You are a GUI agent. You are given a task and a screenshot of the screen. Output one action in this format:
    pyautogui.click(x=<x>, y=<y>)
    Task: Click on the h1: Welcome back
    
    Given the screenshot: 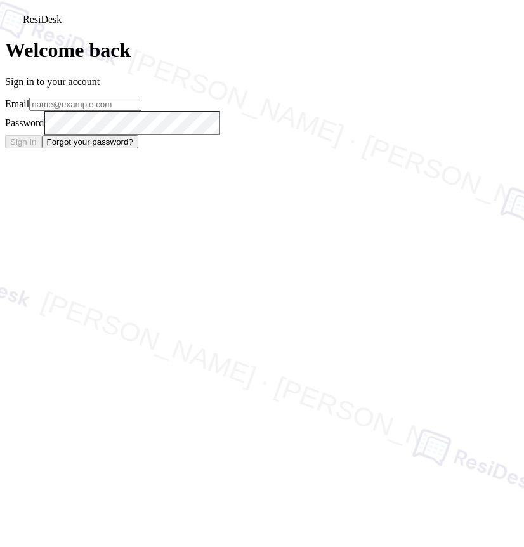 What is the action you would take?
    pyautogui.click(x=262, y=50)
    